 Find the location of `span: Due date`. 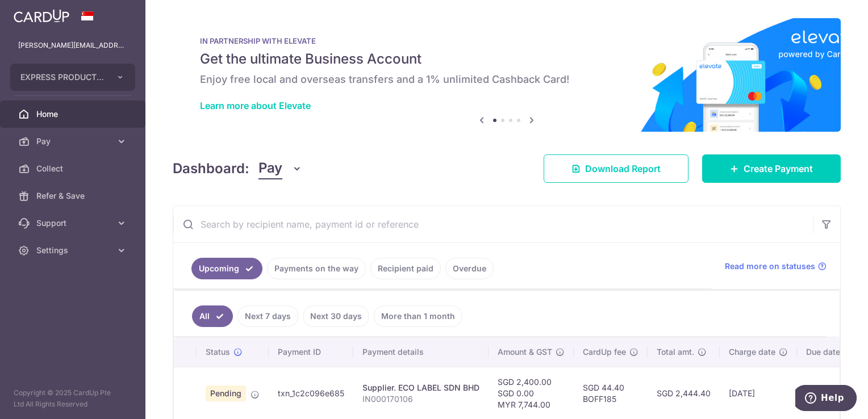

span: Due date is located at coordinates (823, 352).